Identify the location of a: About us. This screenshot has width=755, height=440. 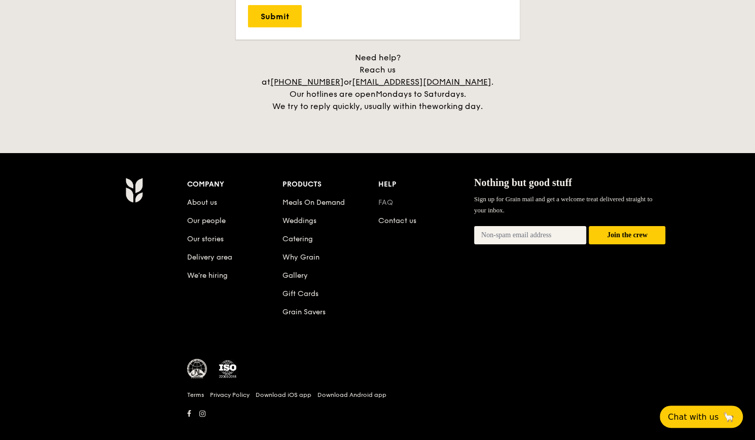
(202, 202).